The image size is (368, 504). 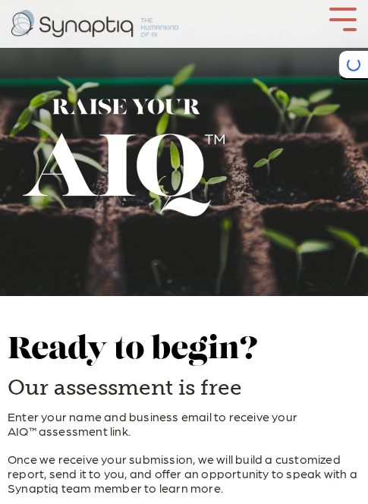 What do you see at coordinates (184, 388) in the screenshot?
I see `h3: Our assessment is free` at bounding box center [184, 388].